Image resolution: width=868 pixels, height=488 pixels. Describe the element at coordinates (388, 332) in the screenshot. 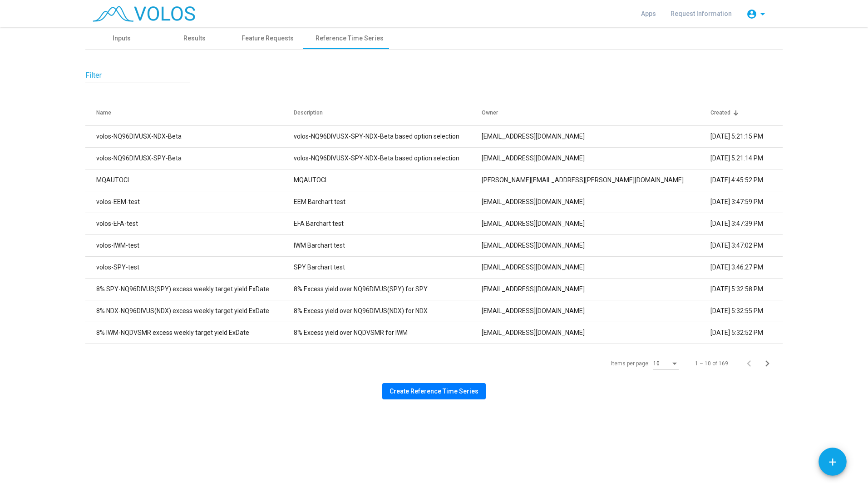

I see `td: 8% Excess yield over NQDVSMR for IWM` at that location.